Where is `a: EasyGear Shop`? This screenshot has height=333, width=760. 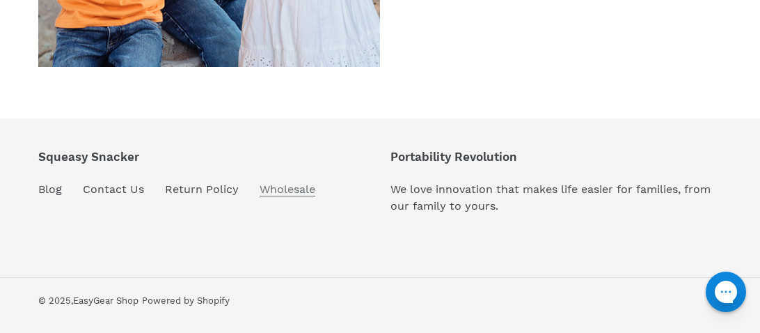
a: EasyGear Shop is located at coordinates (106, 300).